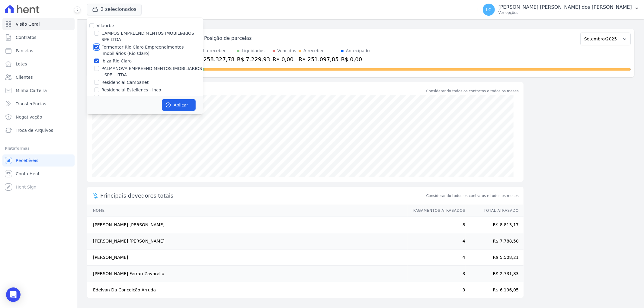 This screenshot has height=308, width=644. What do you see at coordinates (152, 72) in the screenshot?
I see `label: PALMANOVA EMPREENDIMENTOS IMOBILIARIOS - SPE - LTDA` at bounding box center [152, 72].